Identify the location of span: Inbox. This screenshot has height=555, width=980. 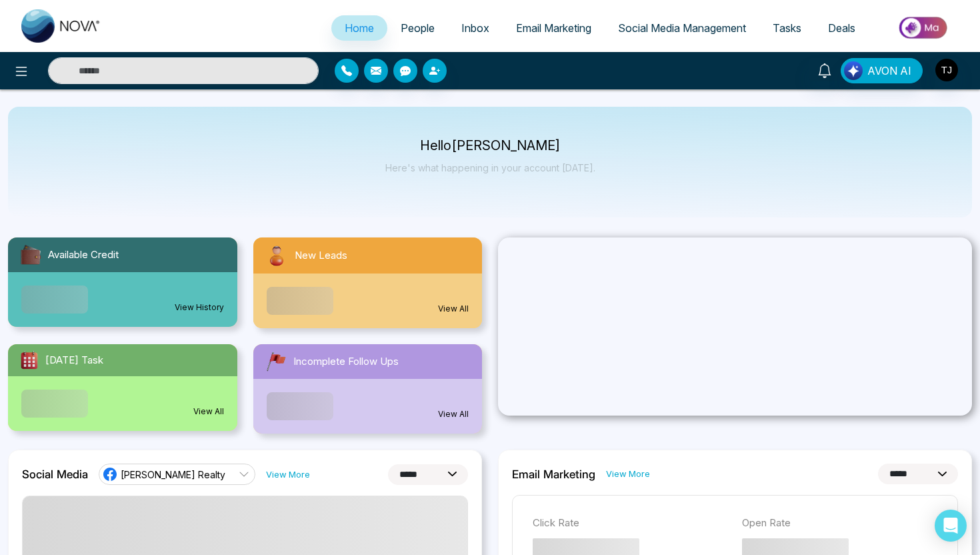
(475, 28).